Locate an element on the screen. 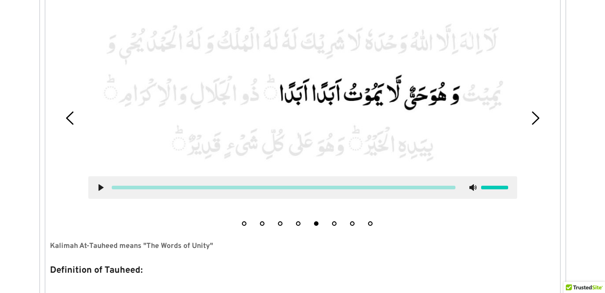 This screenshot has height=293, width=605. button: 5 of 8 is located at coordinates (316, 223).